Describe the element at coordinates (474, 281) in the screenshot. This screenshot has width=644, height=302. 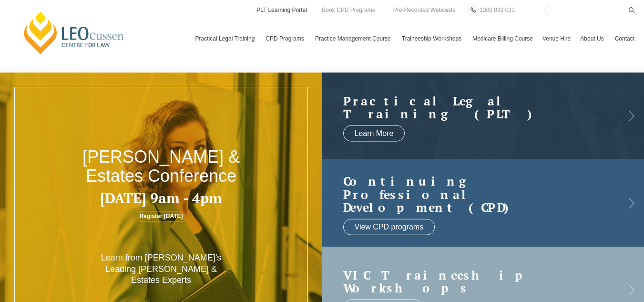
I see `h2: VIC Traineeship Workshops` at that location.